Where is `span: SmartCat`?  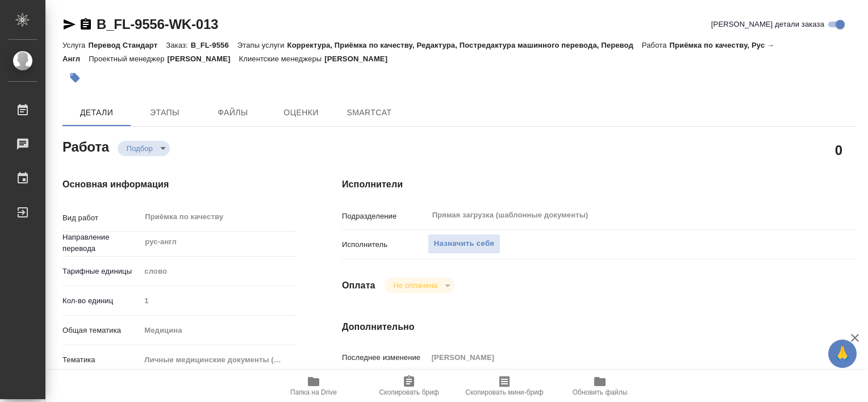
span: SmartCat is located at coordinates (370, 112).